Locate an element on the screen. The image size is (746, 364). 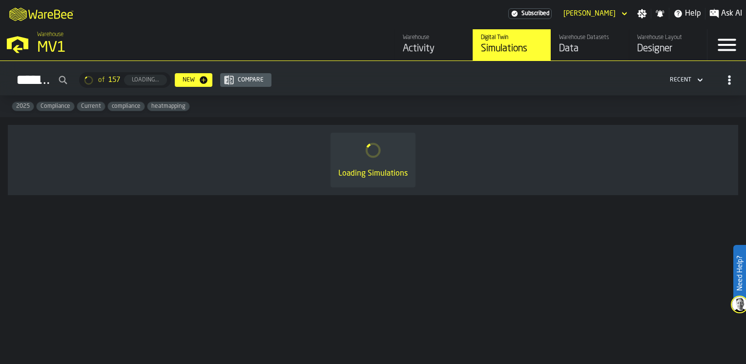
span: Help is located at coordinates (692, 14).